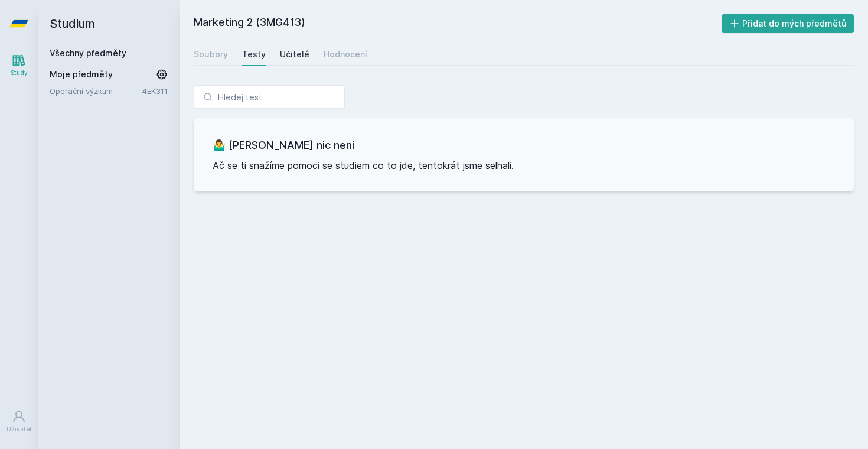 The width and height of the screenshot is (868, 449). Describe the element at coordinates (269, 97) in the screenshot. I see `input: Hledej test` at that location.